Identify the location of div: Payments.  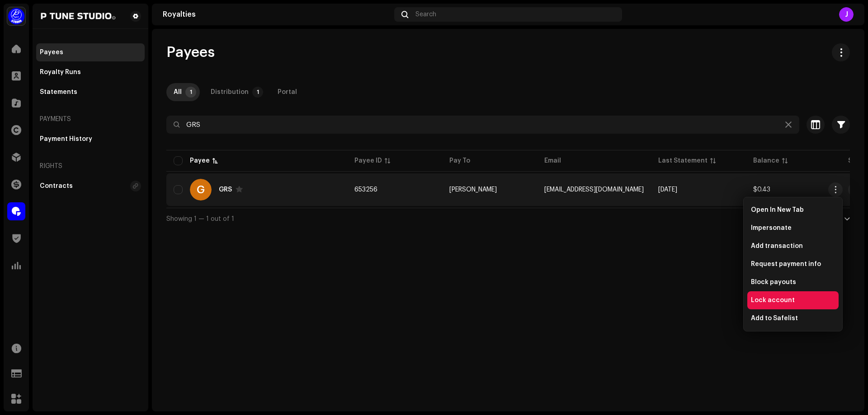
(90, 119).